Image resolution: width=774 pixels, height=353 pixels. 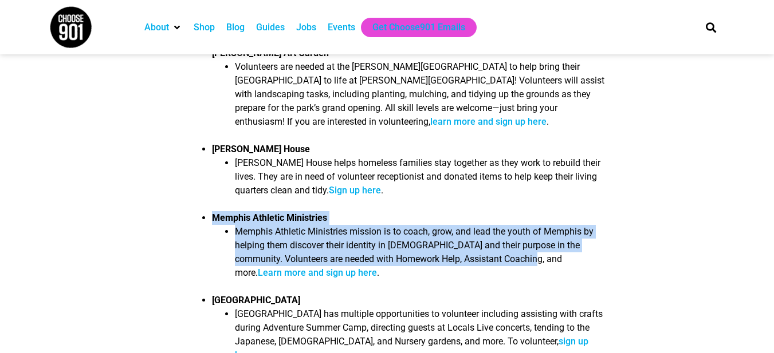 What do you see at coordinates (235, 27) in the screenshot?
I see `a: Blog` at bounding box center [235, 27].